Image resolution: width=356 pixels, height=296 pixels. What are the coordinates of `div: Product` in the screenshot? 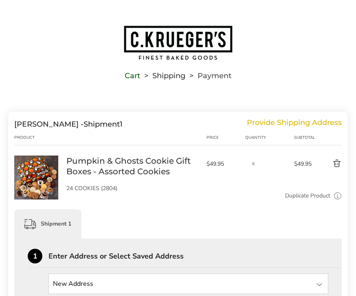 It's located at (40, 138).